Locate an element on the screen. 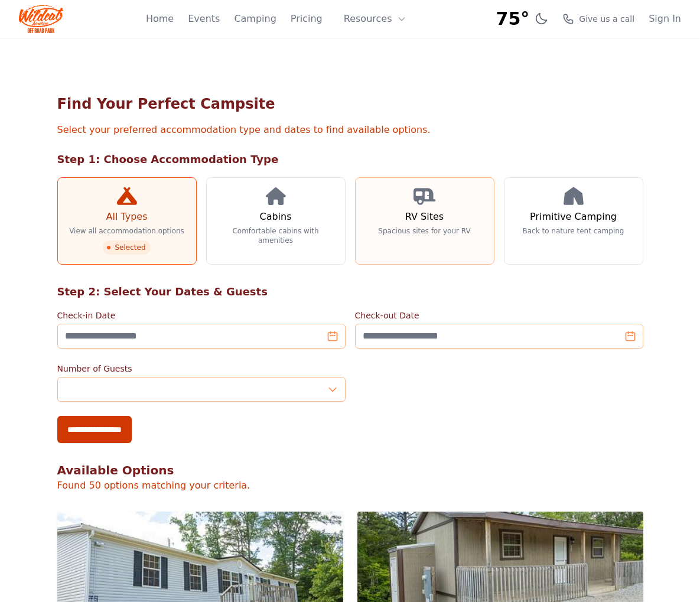 This screenshot has width=700, height=602. label: Check-out Date is located at coordinates (500, 316).